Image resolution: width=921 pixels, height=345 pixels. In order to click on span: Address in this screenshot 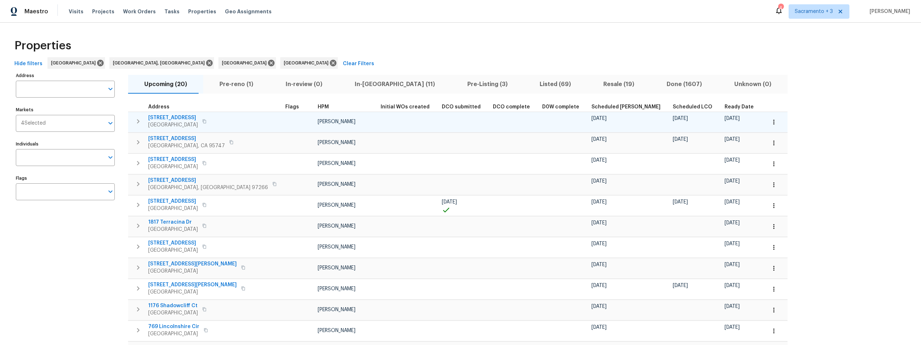, I will do `click(159, 107)`.